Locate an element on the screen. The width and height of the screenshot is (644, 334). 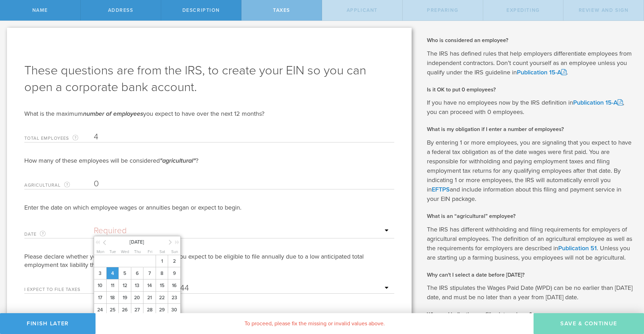
p: By entering 1 or more employees, you are signaling that you expect to have a federal tax obligati... is located at coordinates (530, 171).